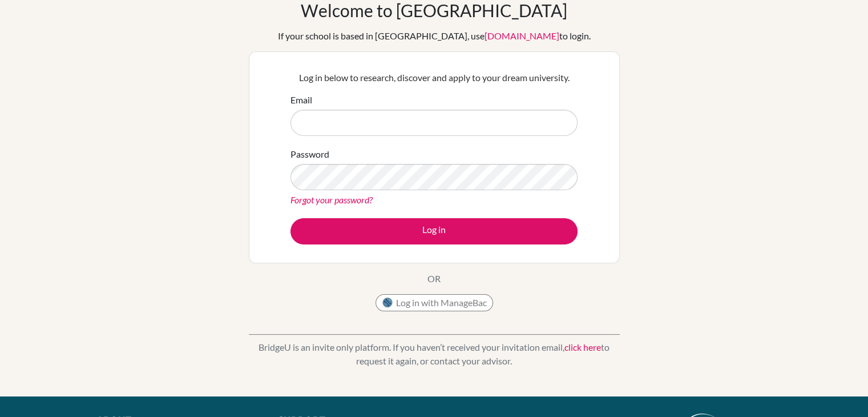 This screenshot has width=868, height=417. What do you see at coordinates (434, 231) in the screenshot?
I see `button: Log in` at bounding box center [434, 231].